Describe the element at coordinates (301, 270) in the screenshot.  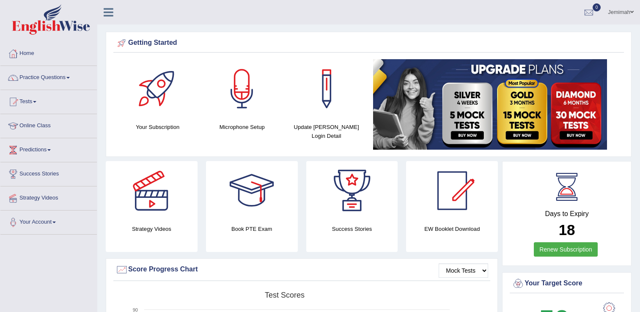
I see `div: Score Progress Chart` at that location.